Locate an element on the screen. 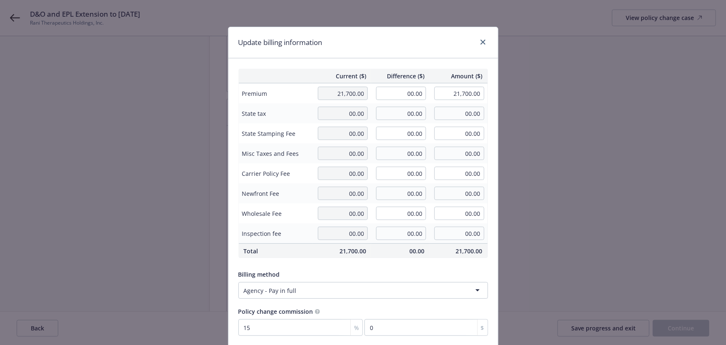 Image resolution: width=726 pixels, height=345 pixels. span: Total is located at coordinates (276, 251).